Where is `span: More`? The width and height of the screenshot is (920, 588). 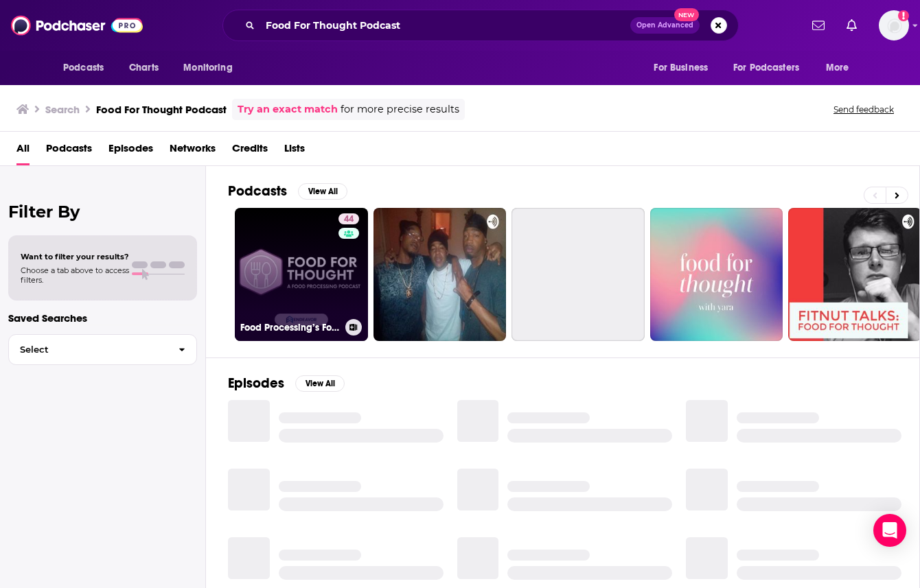
span: More is located at coordinates (837, 68).